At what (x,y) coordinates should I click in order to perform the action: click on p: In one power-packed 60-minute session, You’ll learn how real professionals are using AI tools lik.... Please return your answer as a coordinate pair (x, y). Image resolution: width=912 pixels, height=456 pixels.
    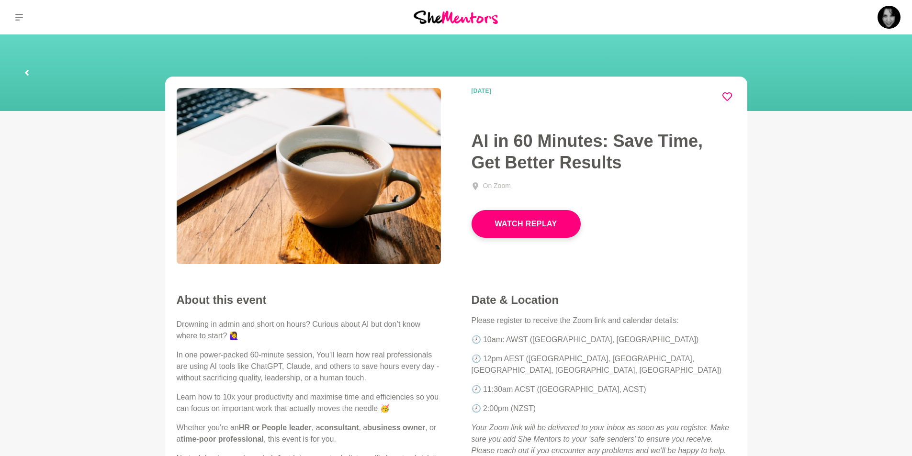
    Looking at the image, I should click on (309, 367).